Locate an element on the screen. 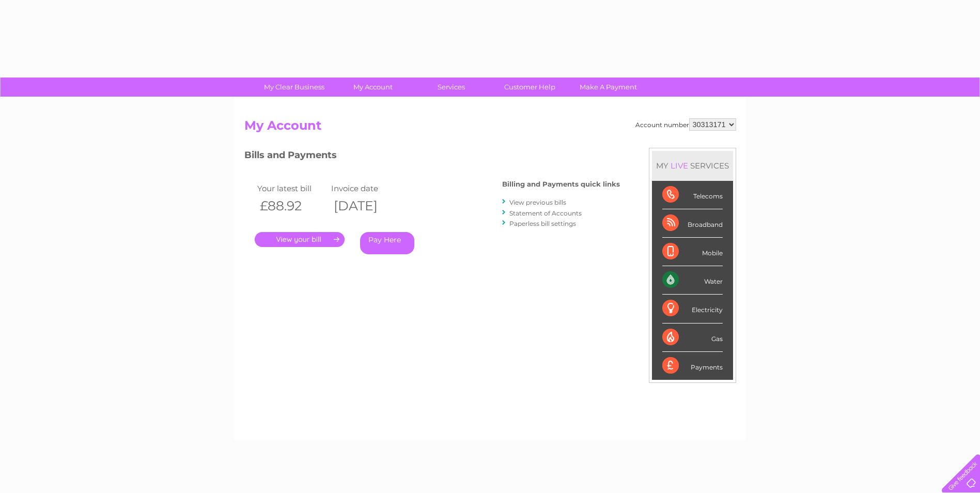 Image resolution: width=980 pixels, height=493 pixels. a: My Account is located at coordinates (372, 87).